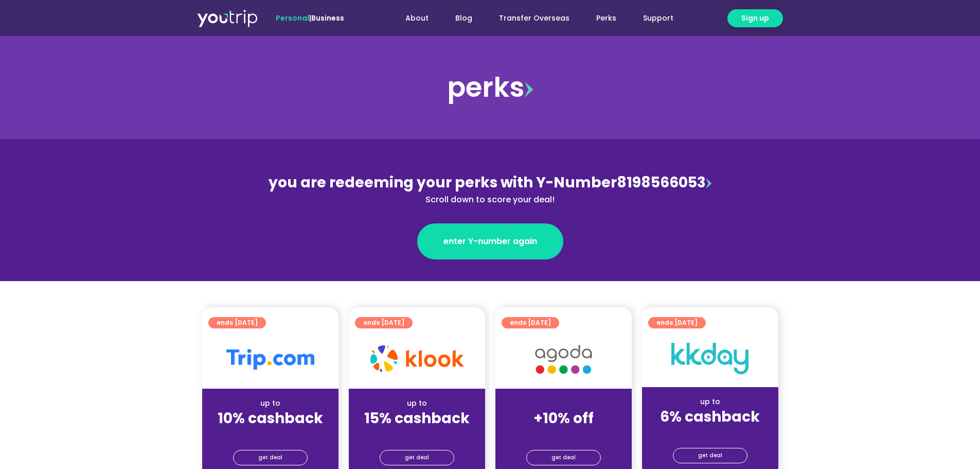 Image resolution: width=980 pixels, height=469 pixels. What do you see at coordinates (490, 189) in the screenshot?
I see `div: 8198566053` at bounding box center [490, 189].